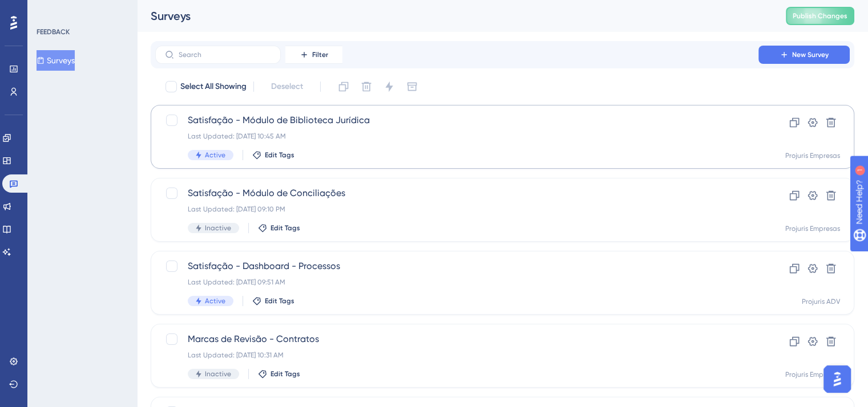 The image size is (868, 407). Describe the element at coordinates (821, 16) in the screenshot. I see `span: Publish Changes` at that location.